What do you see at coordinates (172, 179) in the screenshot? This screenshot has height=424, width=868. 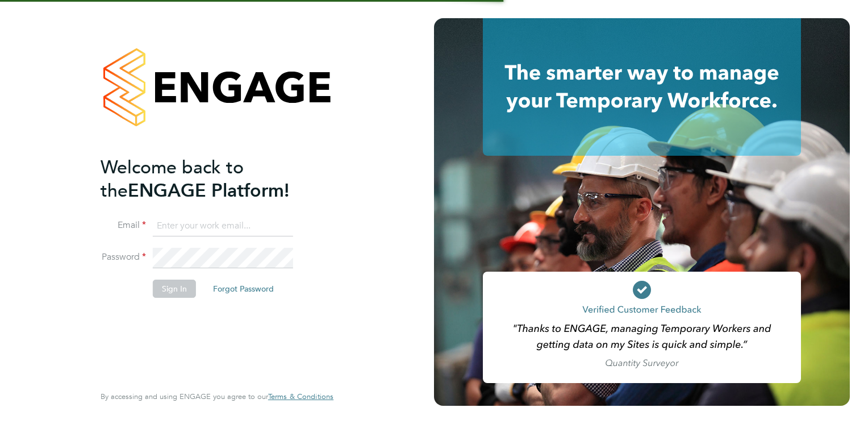 I see `span: Welcome back to the` at bounding box center [172, 179].